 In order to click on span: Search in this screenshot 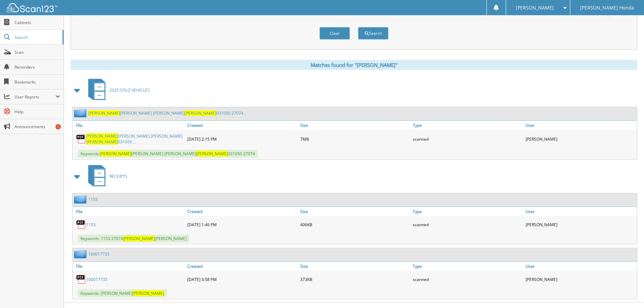, I will do `click(37, 37)`.